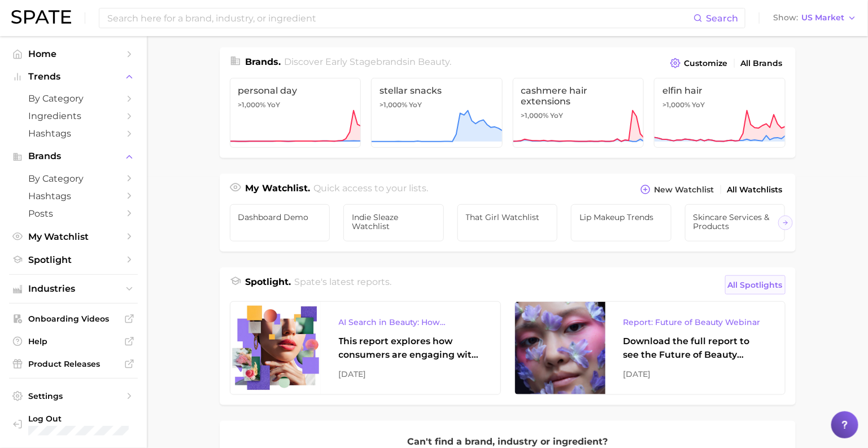 The width and height of the screenshot is (868, 448). What do you see at coordinates (264, 62) in the screenshot?
I see `span: Brands .` at bounding box center [264, 62].